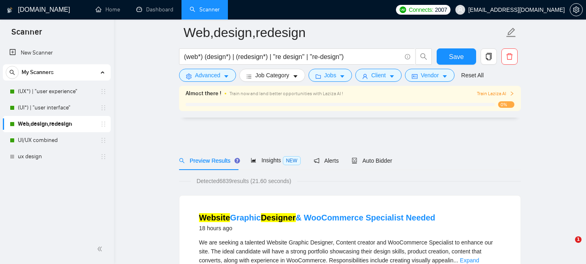 The width and height of the screenshot is (586, 264). What do you see at coordinates (317, 228) in the screenshot?
I see `div: 18 hours ago` at bounding box center [317, 228].